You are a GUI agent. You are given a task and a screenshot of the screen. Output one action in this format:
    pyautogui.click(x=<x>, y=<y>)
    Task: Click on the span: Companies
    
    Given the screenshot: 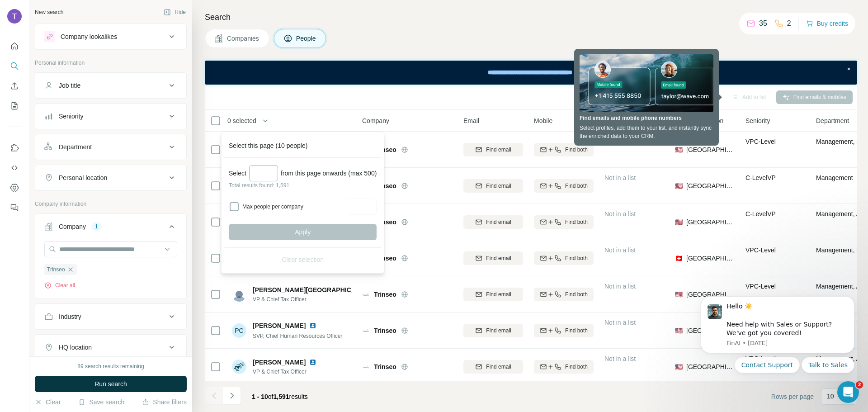 What is the action you would take?
    pyautogui.click(x=244, y=39)
    